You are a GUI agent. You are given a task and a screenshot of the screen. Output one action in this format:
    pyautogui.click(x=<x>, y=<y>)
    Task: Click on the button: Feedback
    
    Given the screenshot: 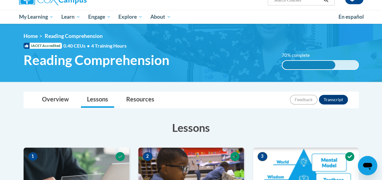 What is the action you would take?
    pyautogui.click(x=303, y=100)
    